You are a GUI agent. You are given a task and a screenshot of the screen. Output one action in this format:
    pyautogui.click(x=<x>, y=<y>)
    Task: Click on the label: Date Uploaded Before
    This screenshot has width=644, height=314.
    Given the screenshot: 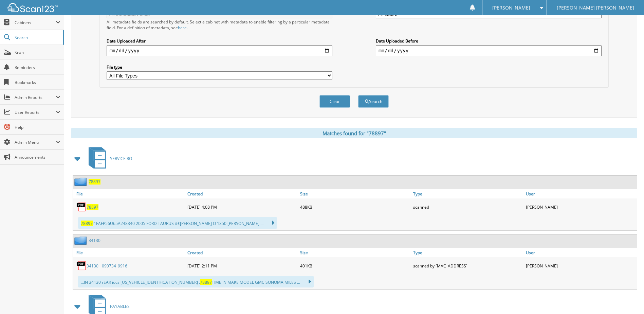 What is the action you would take?
    pyautogui.click(x=489, y=41)
    